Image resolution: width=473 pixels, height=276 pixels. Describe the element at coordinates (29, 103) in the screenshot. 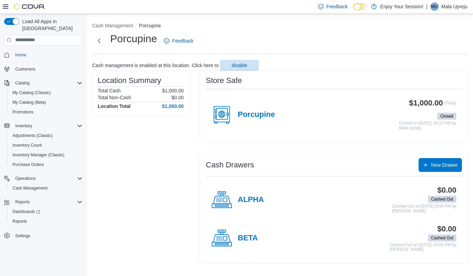

I see `span: My Catalog (Beta)` at that location.